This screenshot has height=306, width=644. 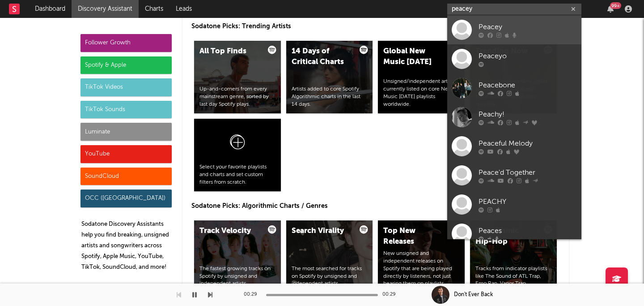 I want to click on a: PEACHY, so click(x=514, y=204).